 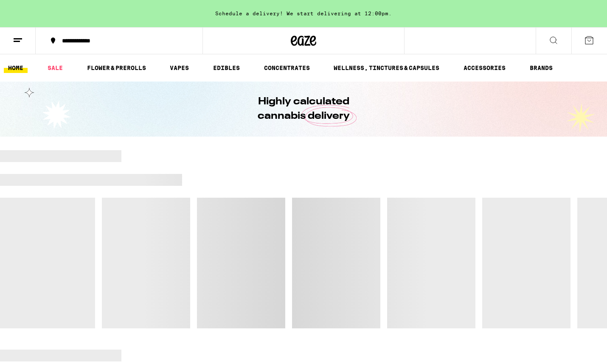 I want to click on a: EDIBLES, so click(x=226, y=68).